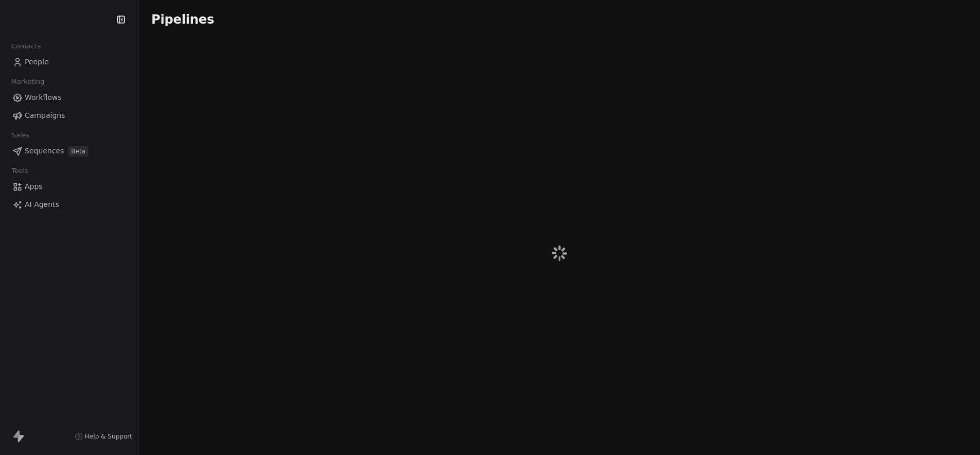 The height and width of the screenshot is (455, 980). I want to click on a: Apps, so click(69, 187).